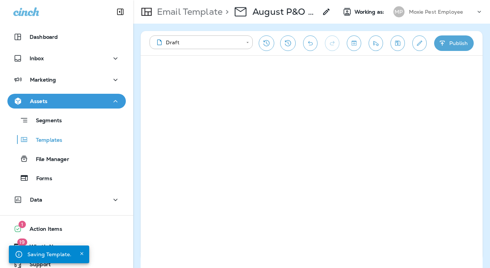 The width and height of the screenshot is (490, 268). Describe the element at coordinates (45, 121) in the screenshot. I see `p: Segments` at that location.